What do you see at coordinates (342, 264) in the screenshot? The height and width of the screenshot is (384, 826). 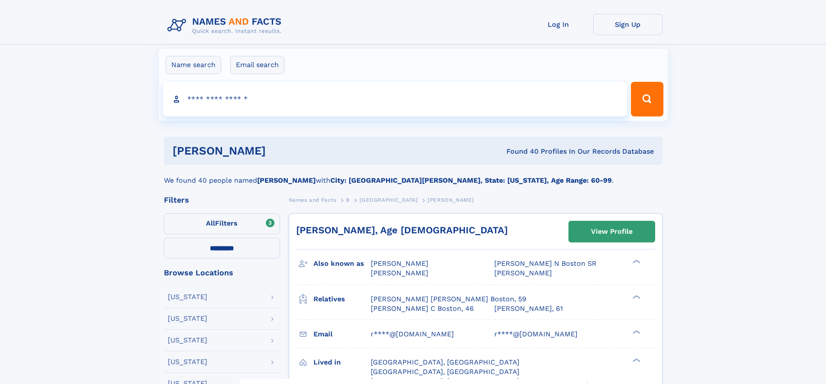 I see `h3: Also known as` at bounding box center [342, 264].